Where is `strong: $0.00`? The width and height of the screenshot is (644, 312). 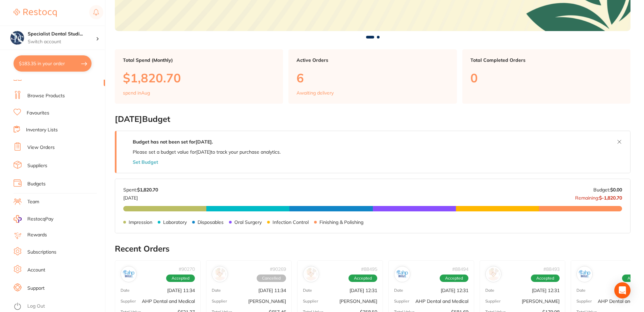
strong: $0.00 is located at coordinates (616, 190).